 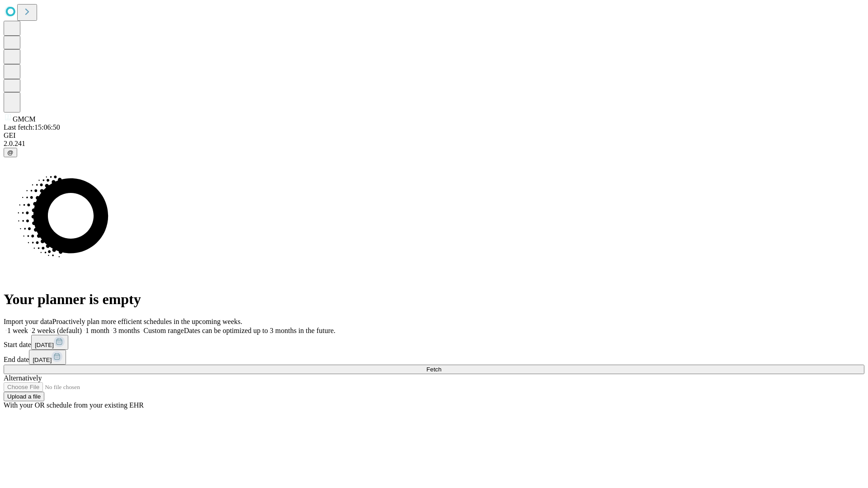 What do you see at coordinates (260, 330) in the screenshot?
I see `span: Dates can be optimized up to 3 months in the future.` at bounding box center [260, 330].